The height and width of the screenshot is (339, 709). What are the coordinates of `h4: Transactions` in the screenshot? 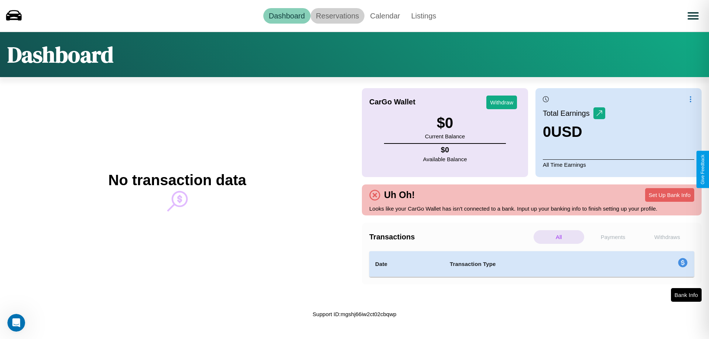 It's located at (450, 237).